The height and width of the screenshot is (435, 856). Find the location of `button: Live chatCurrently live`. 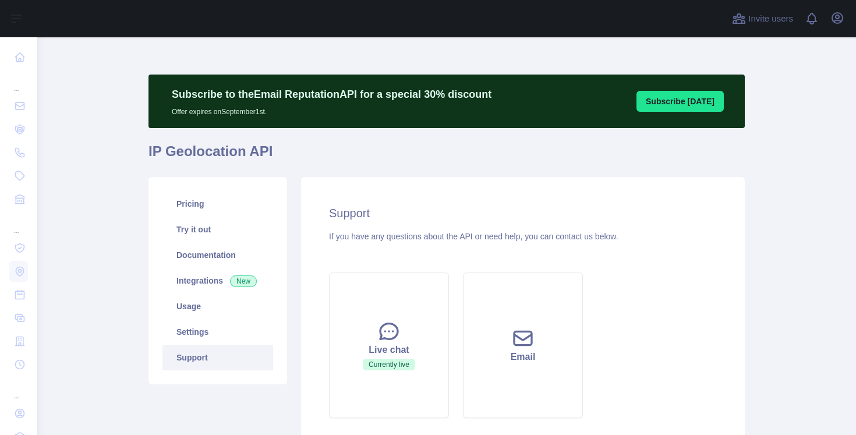

button: Live chatCurrently live is located at coordinates (389, 345).